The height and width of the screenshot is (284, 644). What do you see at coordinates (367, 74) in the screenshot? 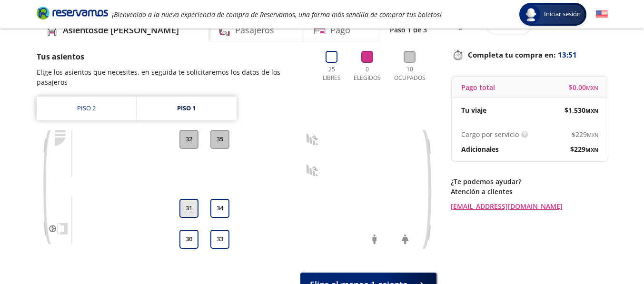
I see `p: 0 Elegidos` at bounding box center [367, 74].